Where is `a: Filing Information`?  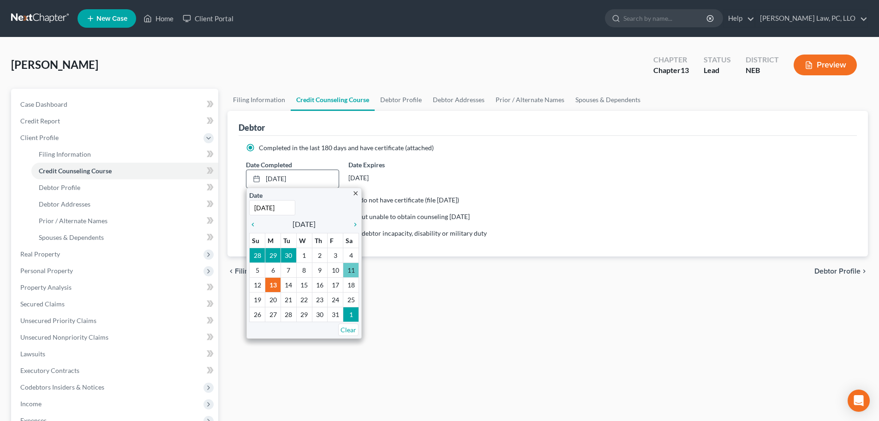
a: Filing Information is located at coordinates (125, 154).